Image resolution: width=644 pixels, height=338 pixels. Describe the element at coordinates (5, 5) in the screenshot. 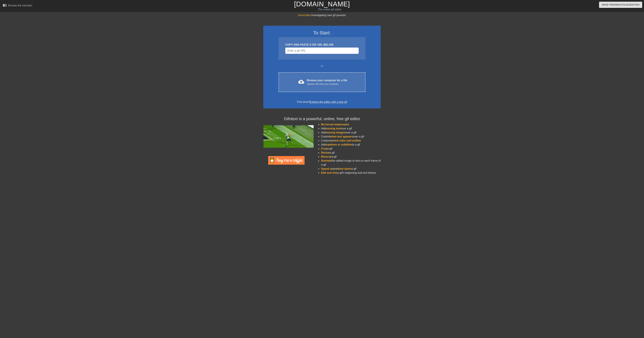

I see `span: menu_book` at that location.